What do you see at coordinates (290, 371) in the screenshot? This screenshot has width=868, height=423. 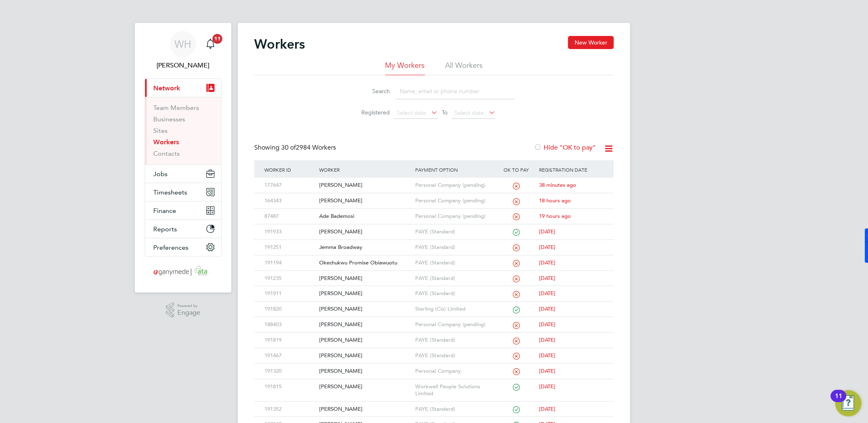 I see `div: 191320` at bounding box center [290, 371].